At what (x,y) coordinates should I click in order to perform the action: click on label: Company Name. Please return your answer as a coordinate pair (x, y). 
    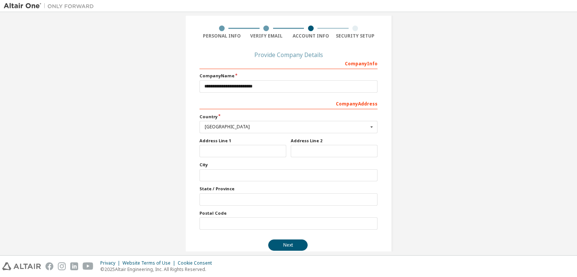
    Looking at the image, I should click on (288, 76).